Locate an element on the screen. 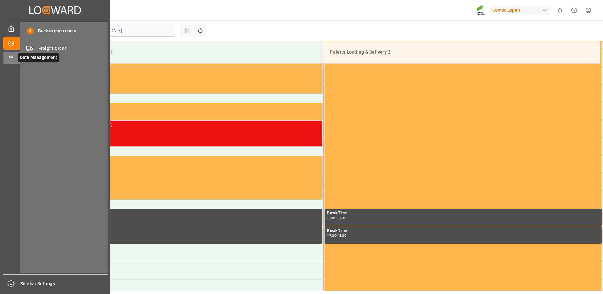  div: Main ref : 6100001224, 2000000720; is located at coordinates (184, 131).